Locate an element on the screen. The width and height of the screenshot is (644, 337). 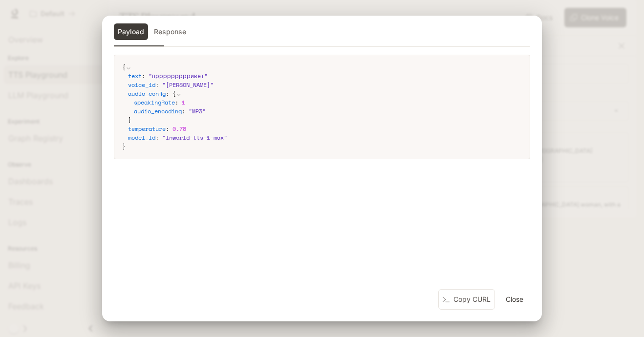
span: text is located at coordinates (135, 76).